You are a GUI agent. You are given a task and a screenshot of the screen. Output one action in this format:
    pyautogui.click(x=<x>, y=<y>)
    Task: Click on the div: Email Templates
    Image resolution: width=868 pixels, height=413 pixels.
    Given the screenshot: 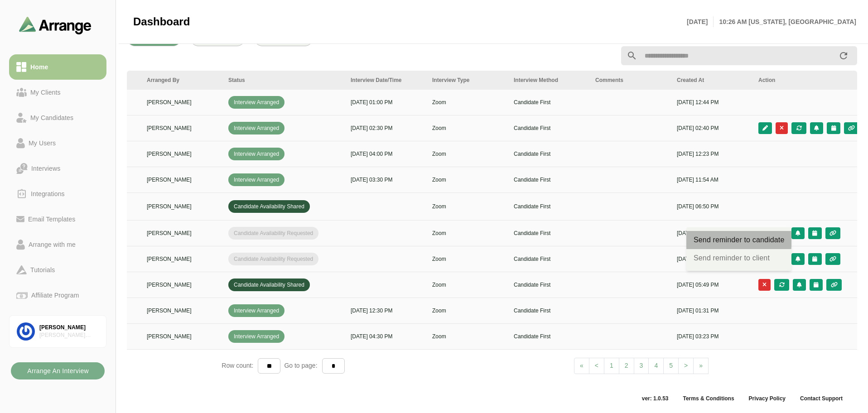 What is the action you would take?
    pyautogui.click(x=52, y=219)
    